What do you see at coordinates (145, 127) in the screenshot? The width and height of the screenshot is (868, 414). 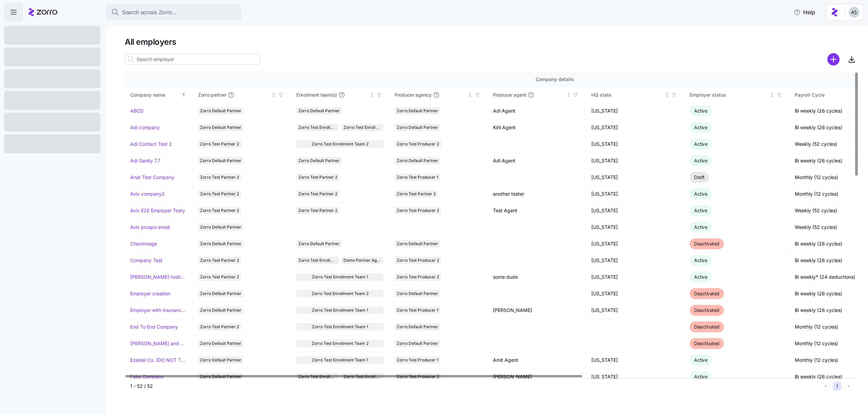 I see `a: Adi company` at bounding box center [145, 127].